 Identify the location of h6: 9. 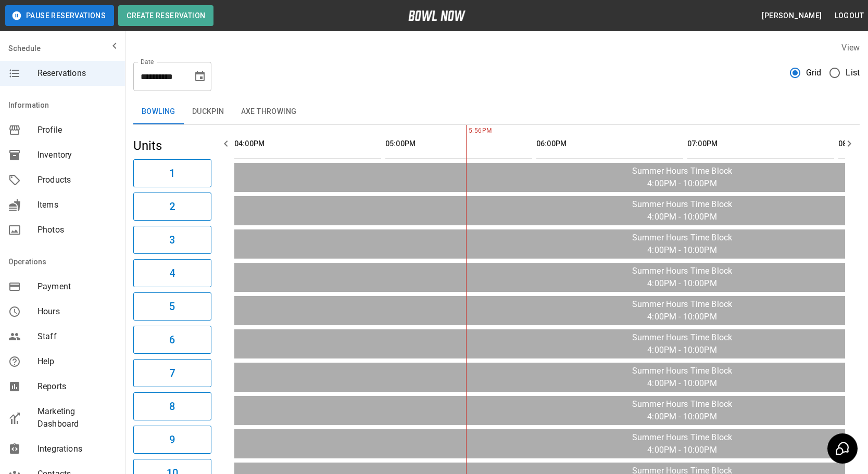
(172, 440).